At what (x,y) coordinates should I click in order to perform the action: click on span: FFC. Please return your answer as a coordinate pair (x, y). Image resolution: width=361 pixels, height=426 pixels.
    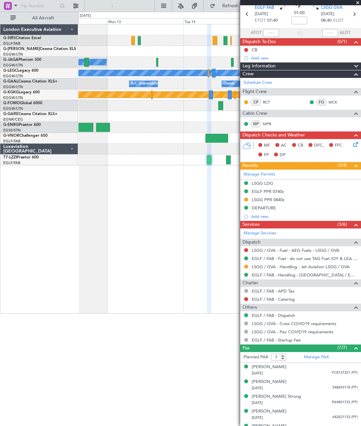
    Looking at the image, I should click on (339, 146).